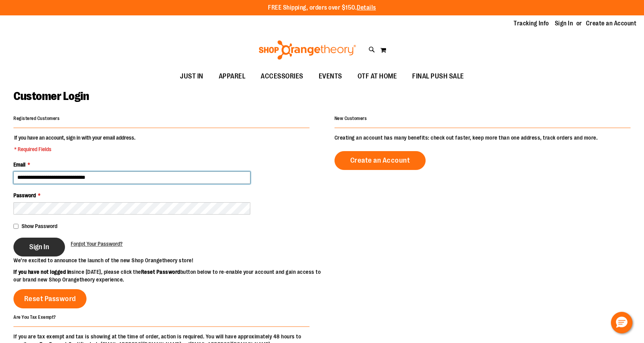  What do you see at coordinates (39, 247) in the screenshot?
I see `span: Sign In` at bounding box center [39, 247].